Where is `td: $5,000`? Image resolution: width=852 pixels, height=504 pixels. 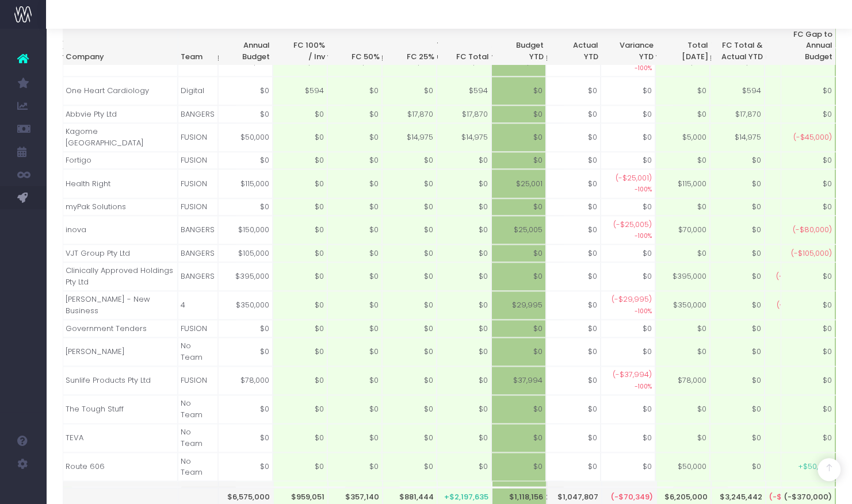 td: $5,000 is located at coordinates (683, 137).